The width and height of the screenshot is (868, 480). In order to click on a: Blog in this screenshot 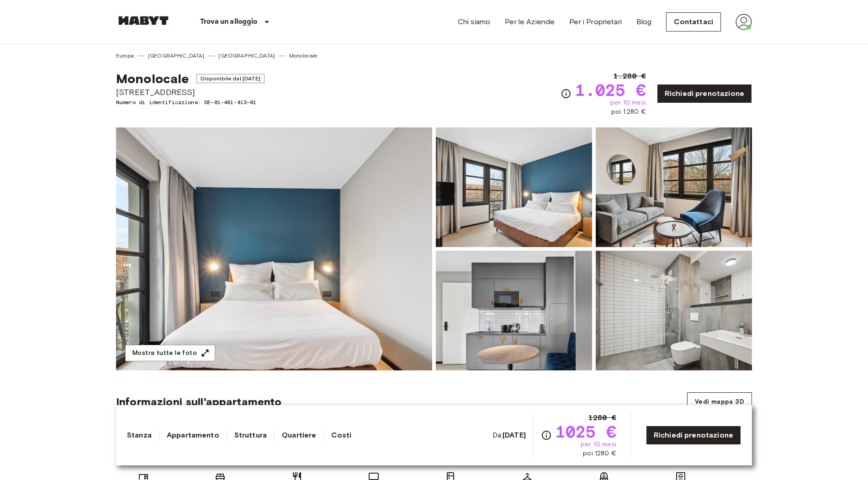, I will do `click(644, 22)`.